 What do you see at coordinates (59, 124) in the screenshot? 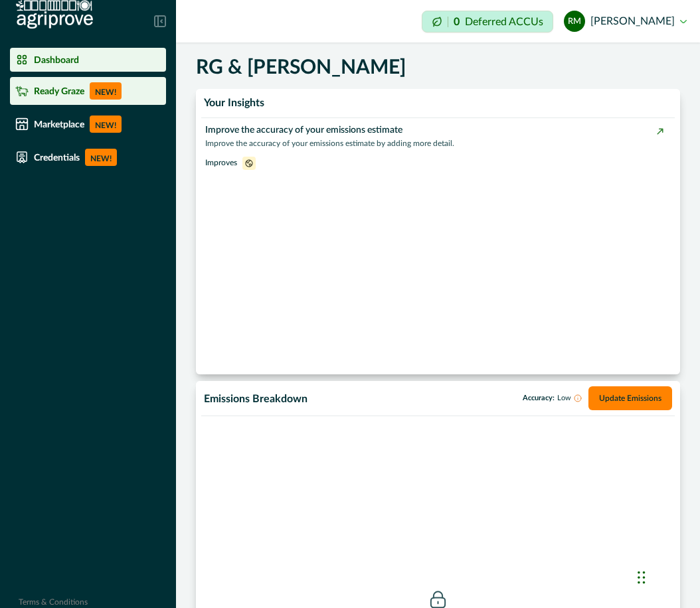
I see `p: Marketplace` at bounding box center [59, 124].